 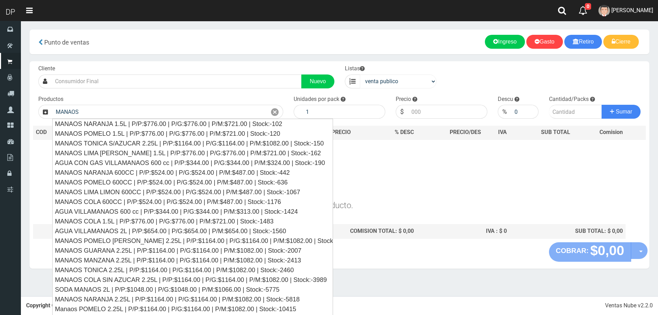 What do you see at coordinates (466, 132) in the screenshot?
I see `span: PRECIO/DES` at bounding box center [466, 132].